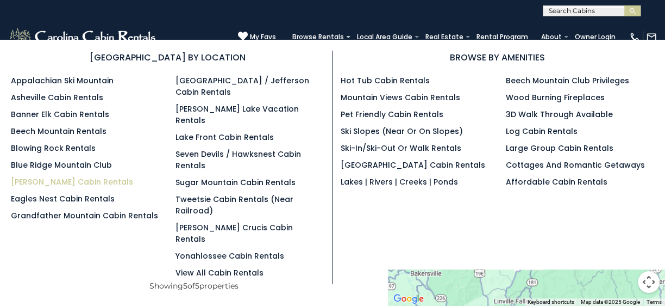  What do you see at coordinates (445, 37) in the screenshot?
I see `a: Real Estate` at bounding box center [445, 37].